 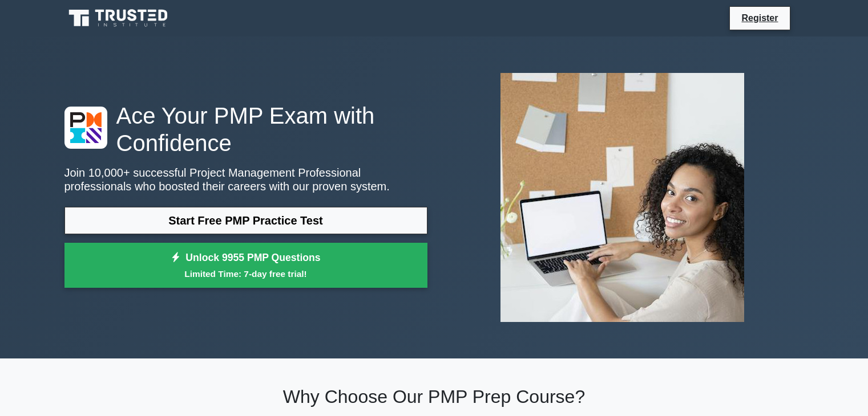 What do you see at coordinates (246, 129) in the screenshot?
I see `h1: Ace Your PMP Exam with Confidence` at bounding box center [246, 129].